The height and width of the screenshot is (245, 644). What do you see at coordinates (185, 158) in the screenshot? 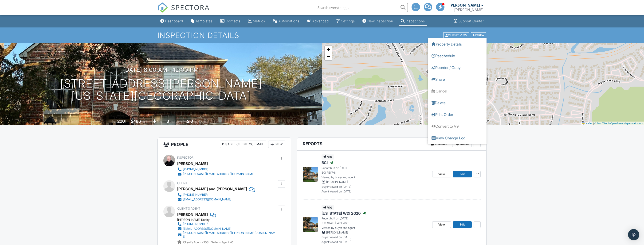
I see `span: Inspector` at bounding box center [185, 158].